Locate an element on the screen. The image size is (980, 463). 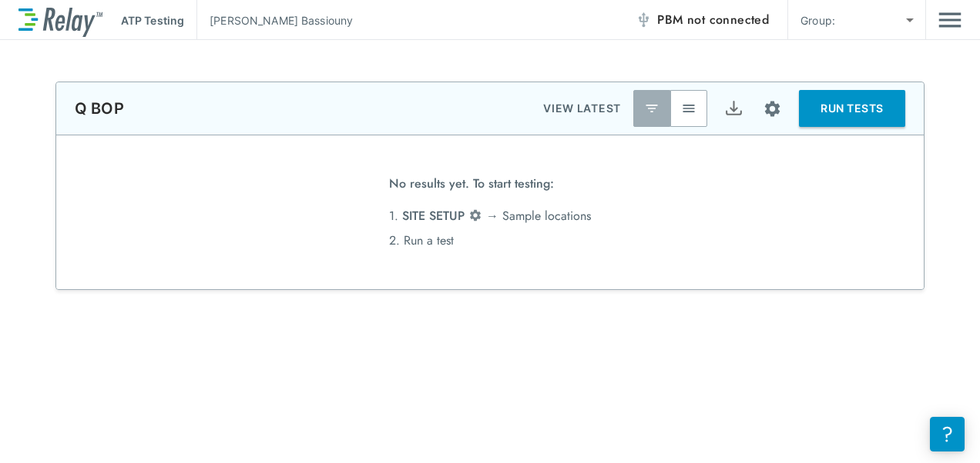
img: Latest is located at coordinates (652, 109).